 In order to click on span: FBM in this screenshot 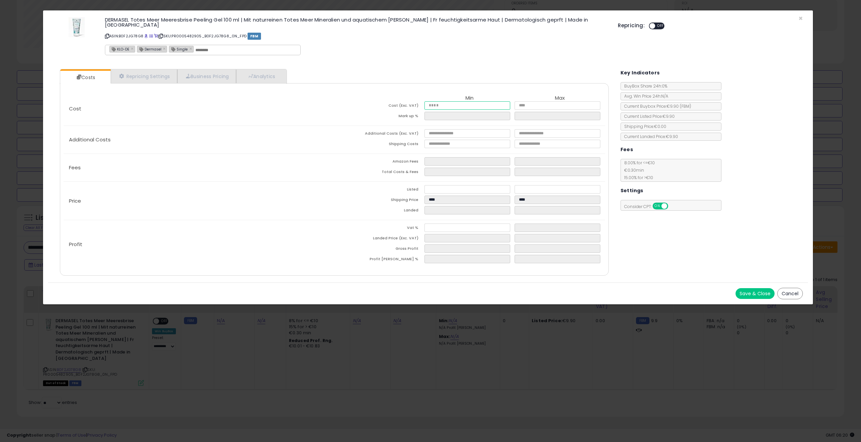, I will do `click(254, 36)`.